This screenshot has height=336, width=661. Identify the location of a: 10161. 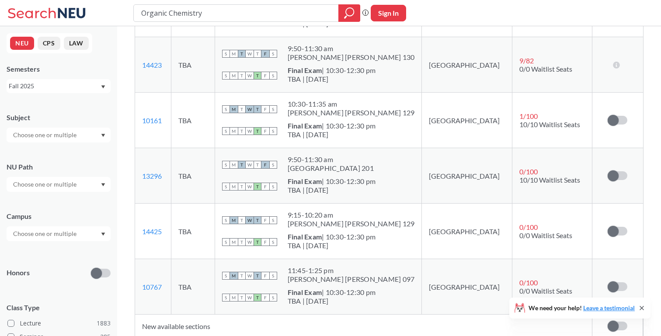
(152, 120).